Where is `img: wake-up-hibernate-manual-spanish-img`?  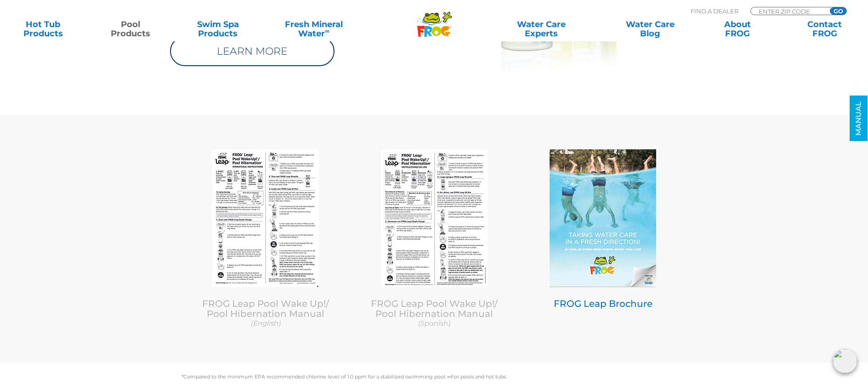
img: wake-up-hibernate-manual-spanish-img is located at coordinates (434, 218).